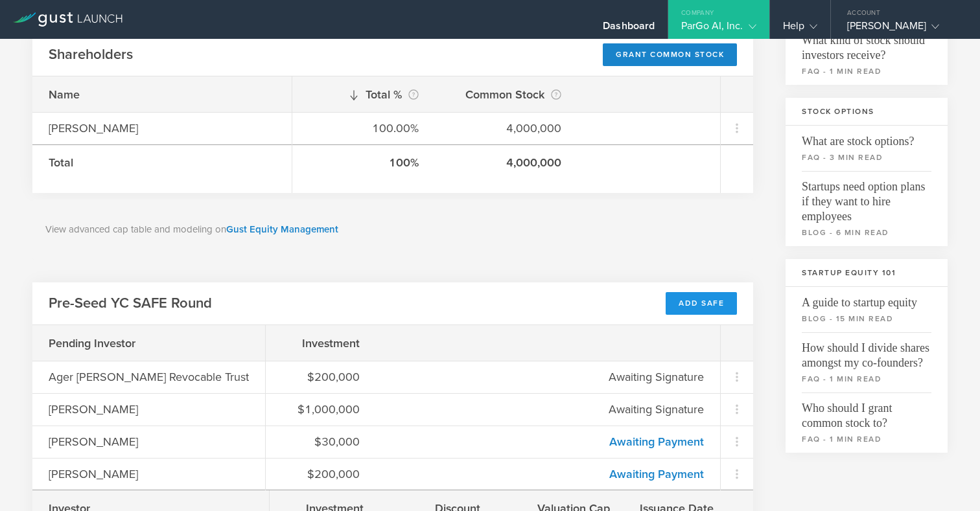  Describe the element at coordinates (130, 303) in the screenshot. I see `h2: Pre-Seed YC SAFE Round` at that location.